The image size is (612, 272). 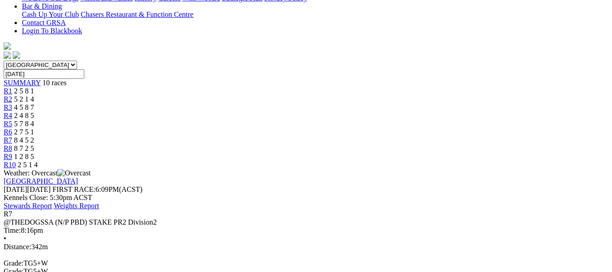 I want to click on a: Chasers Restaurant & Function Centre, so click(x=137, y=14).